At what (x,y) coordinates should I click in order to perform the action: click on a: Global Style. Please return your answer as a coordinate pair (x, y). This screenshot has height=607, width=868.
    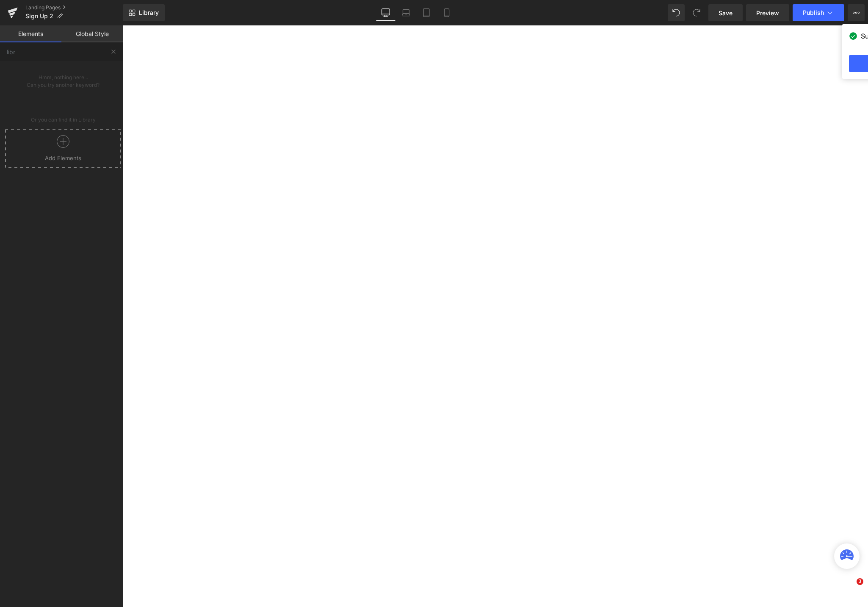
    Looking at the image, I should click on (92, 34).